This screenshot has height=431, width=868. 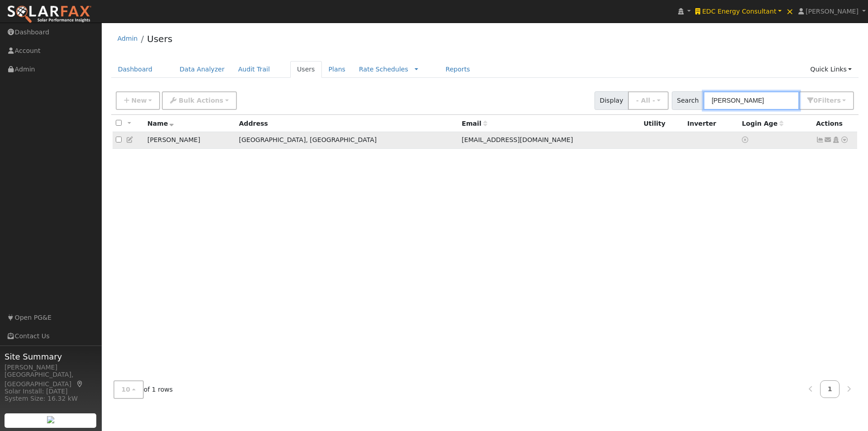 I want to click on a: Rate Schedules, so click(x=383, y=69).